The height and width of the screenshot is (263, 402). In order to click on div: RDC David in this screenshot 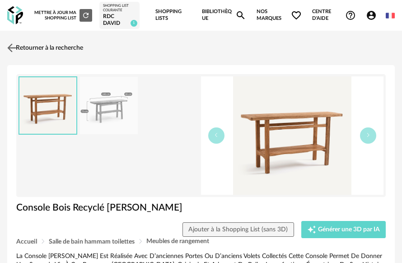, I will do `click(119, 20)`.